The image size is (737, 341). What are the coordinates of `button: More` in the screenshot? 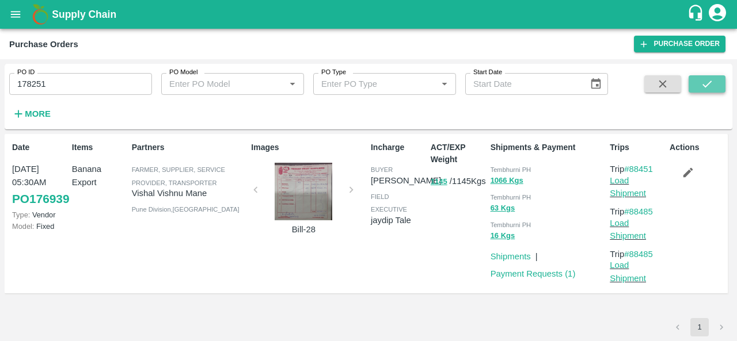 It's located at (31, 114).